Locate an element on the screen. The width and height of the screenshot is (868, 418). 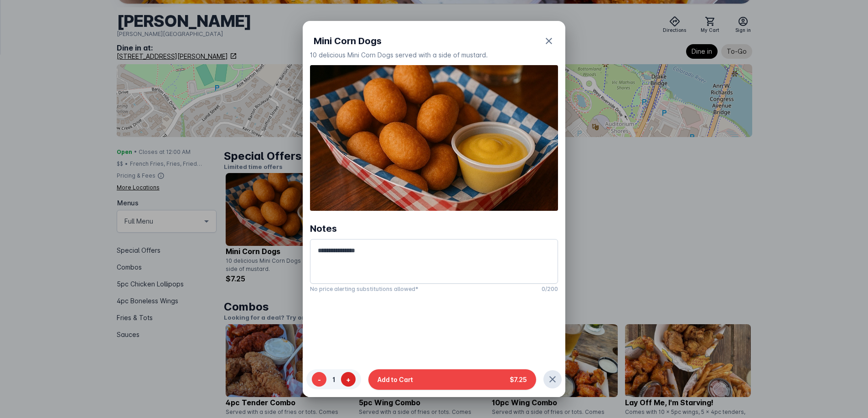
span: Add to Cart is located at coordinates (395, 379).